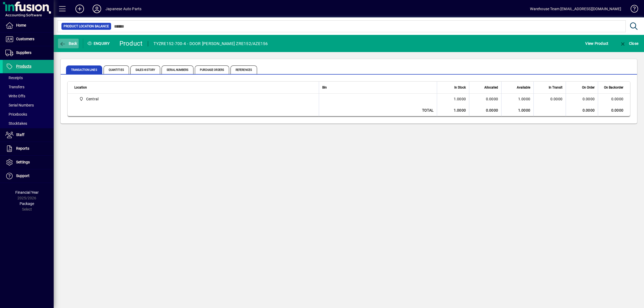 This screenshot has height=308, width=644. I want to click on span: Location, so click(80, 88).